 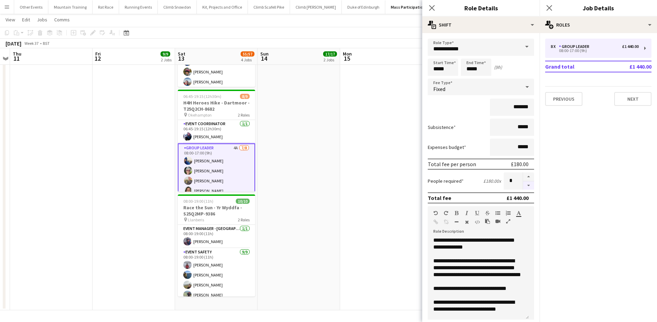 I want to click on button: Kit, Projects and Office, so click(x=222, y=7).